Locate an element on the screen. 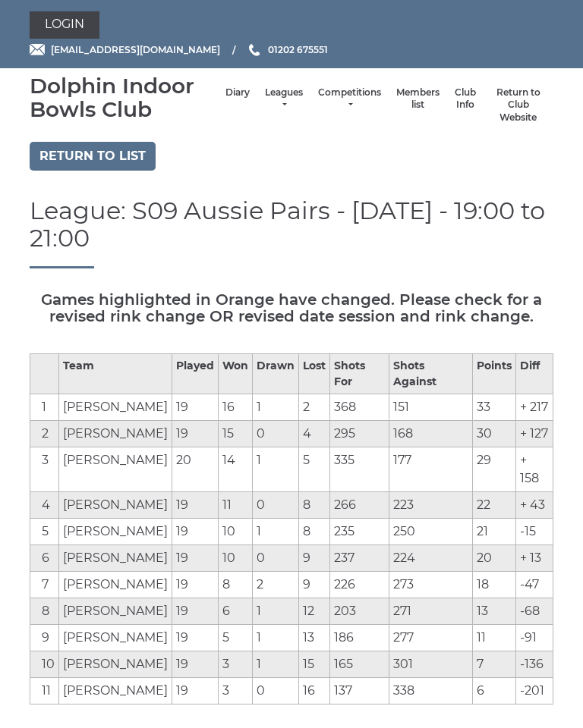 The width and height of the screenshot is (583, 728). a: Login is located at coordinates (64, 25).